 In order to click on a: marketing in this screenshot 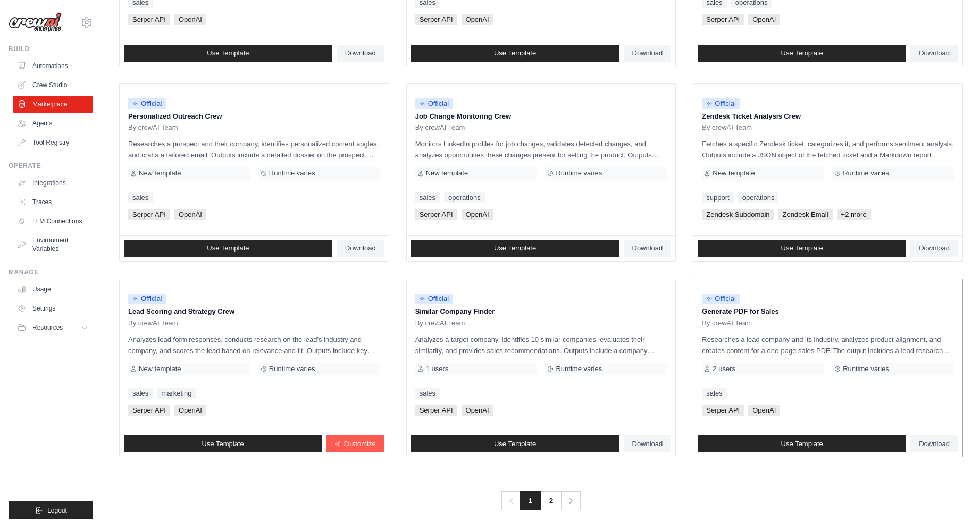, I will do `click(176, 394)`.